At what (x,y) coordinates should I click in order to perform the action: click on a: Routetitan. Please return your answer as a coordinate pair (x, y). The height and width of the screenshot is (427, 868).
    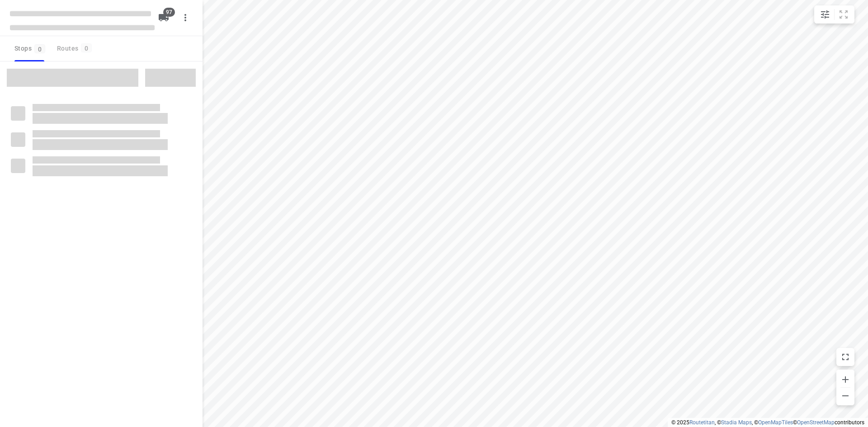
    Looking at the image, I should click on (702, 423).